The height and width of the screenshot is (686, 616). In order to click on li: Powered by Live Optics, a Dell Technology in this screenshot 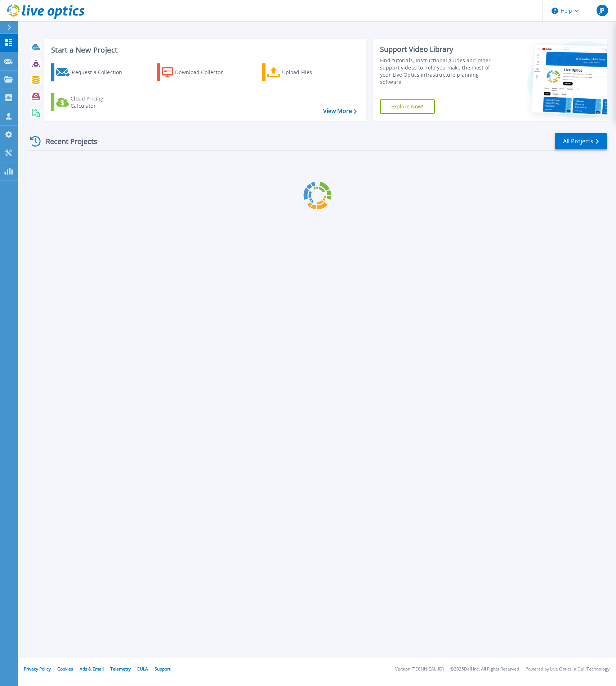, I will do `click(568, 669)`.